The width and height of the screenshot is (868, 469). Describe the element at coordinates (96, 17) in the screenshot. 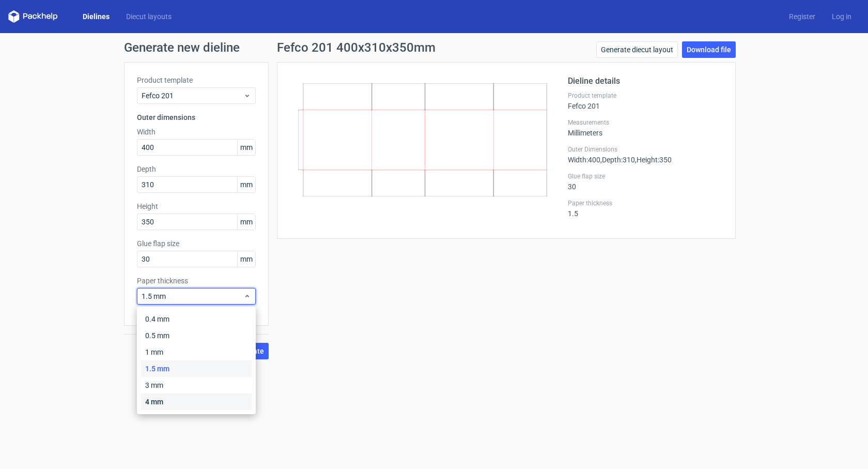

I see `a: Dielines` at that location.